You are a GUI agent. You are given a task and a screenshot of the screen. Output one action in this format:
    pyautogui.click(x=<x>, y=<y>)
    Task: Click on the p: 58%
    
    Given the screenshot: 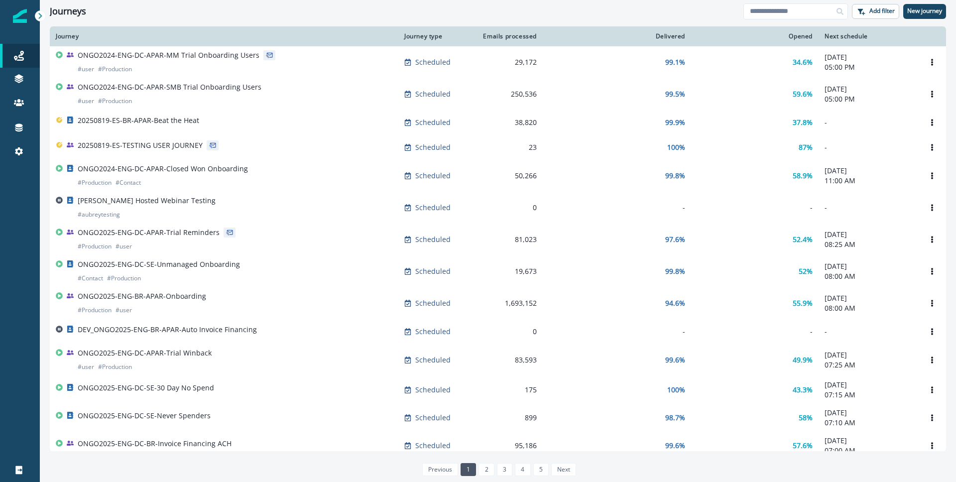 What is the action you would take?
    pyautogui.click(x=805, y=418)
    